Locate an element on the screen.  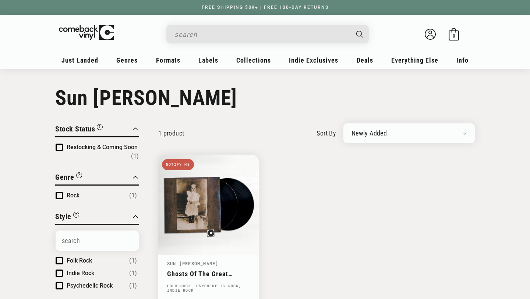
span: Formats is located at coordinates (168, 60).